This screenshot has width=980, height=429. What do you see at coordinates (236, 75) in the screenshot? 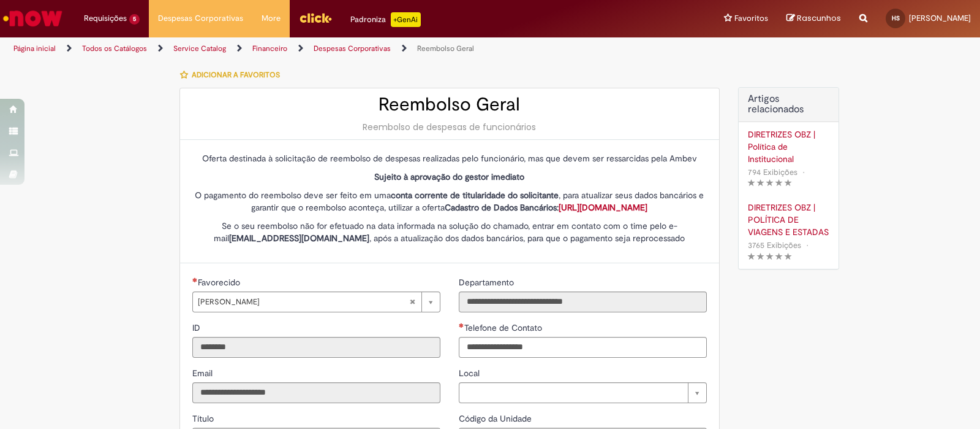
I see `span: Adicionar a Favoritos` at bounding box center [236, 75].